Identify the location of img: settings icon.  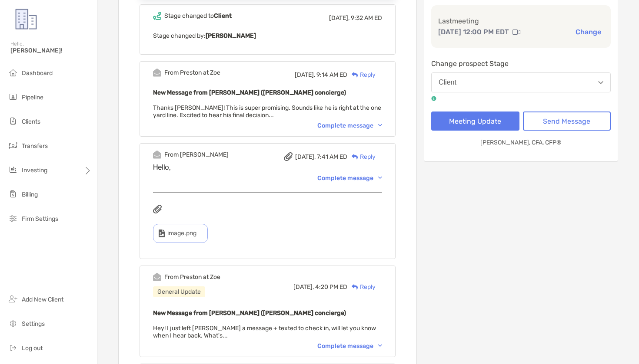
(13, 323).